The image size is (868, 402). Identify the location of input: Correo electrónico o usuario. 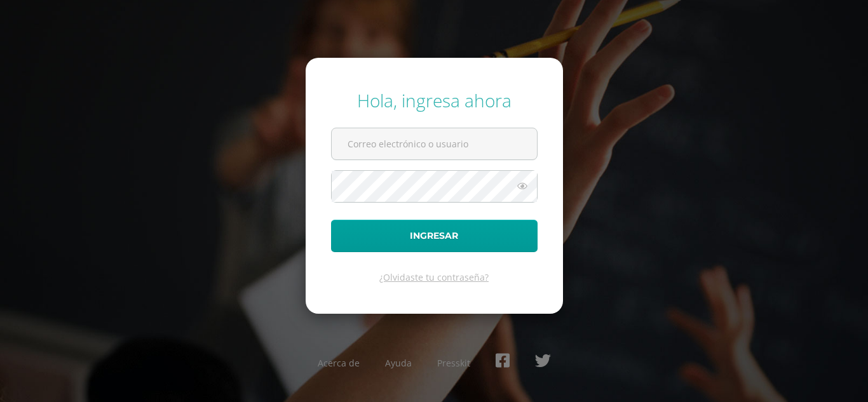
(434, 144).